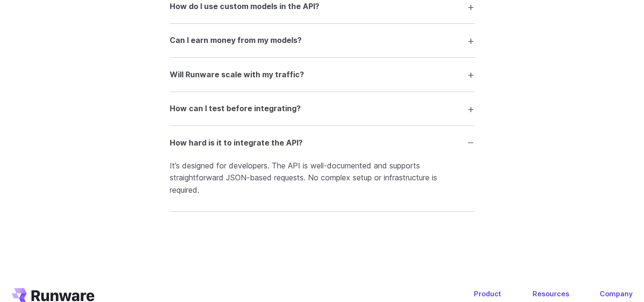  What do you see at coordinates (235, 41) in the screenshot?
I see `h3: Can I earn money from my models?` at bounding box center [235, 41].